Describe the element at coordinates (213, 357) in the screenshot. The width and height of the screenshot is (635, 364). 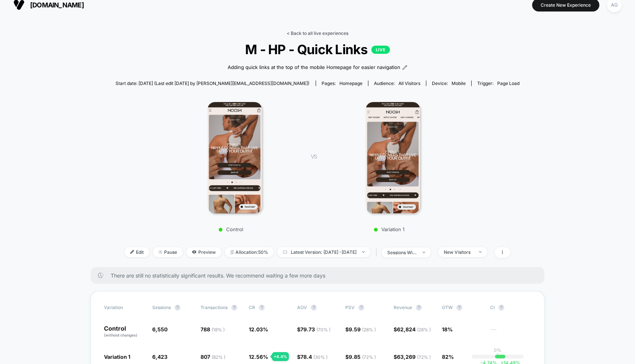
I see `span: 807` at that location.